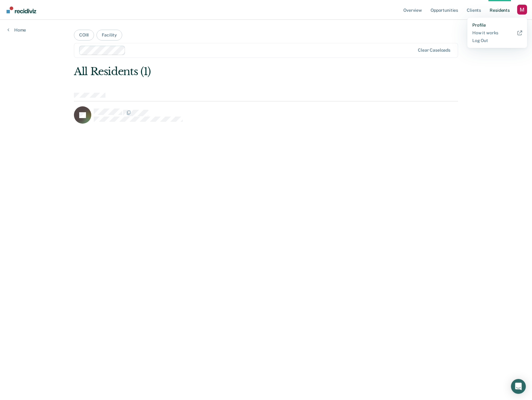  What do you see at coordinates (109, 35) in the screenshot?
I see `button: Facility` at bounding box center [109, 35].